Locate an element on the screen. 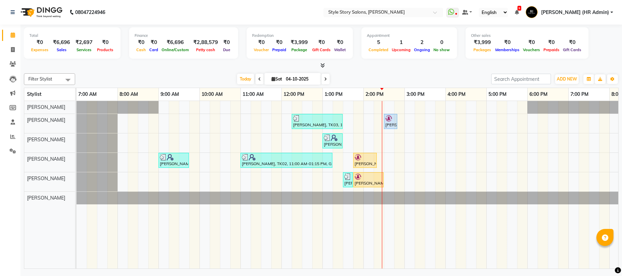  a: 7:00 PM is located at coordinates (579, 94).